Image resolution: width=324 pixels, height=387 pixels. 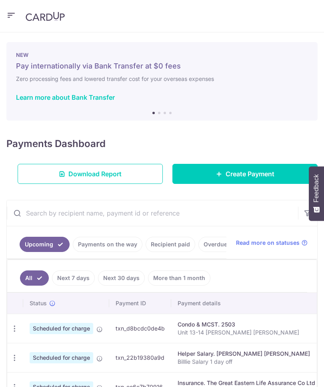 What do you see at coordinates (215, 244) in the screenshot?
I see `a: Overdue` at bounding box center [215, 244].